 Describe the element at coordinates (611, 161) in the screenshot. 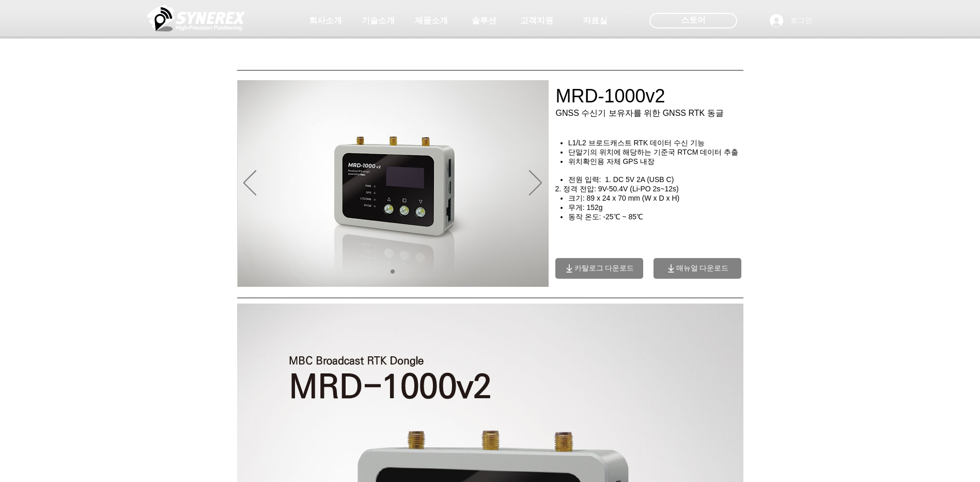

I see `span: 위치확인용 자체 GPS 내장` at that location.